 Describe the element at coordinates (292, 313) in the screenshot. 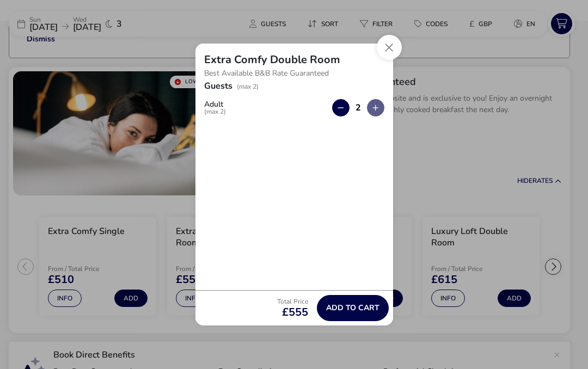

I see `span: £555` at that location.